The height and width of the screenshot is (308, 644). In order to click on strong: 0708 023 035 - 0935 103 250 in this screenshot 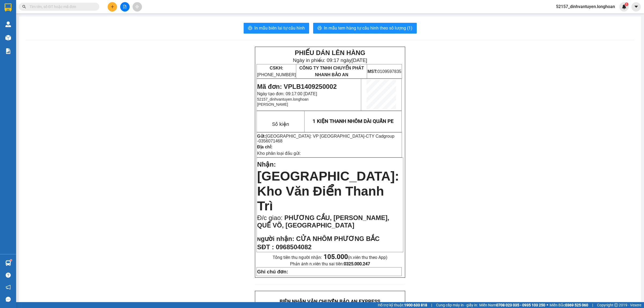, I will do `click(520, 305)`.